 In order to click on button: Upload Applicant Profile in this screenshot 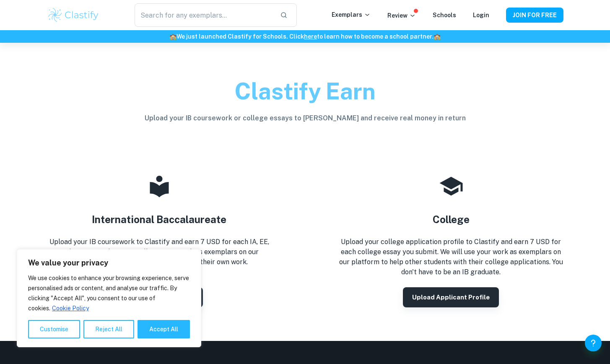, I will do `click(451, 297)`.